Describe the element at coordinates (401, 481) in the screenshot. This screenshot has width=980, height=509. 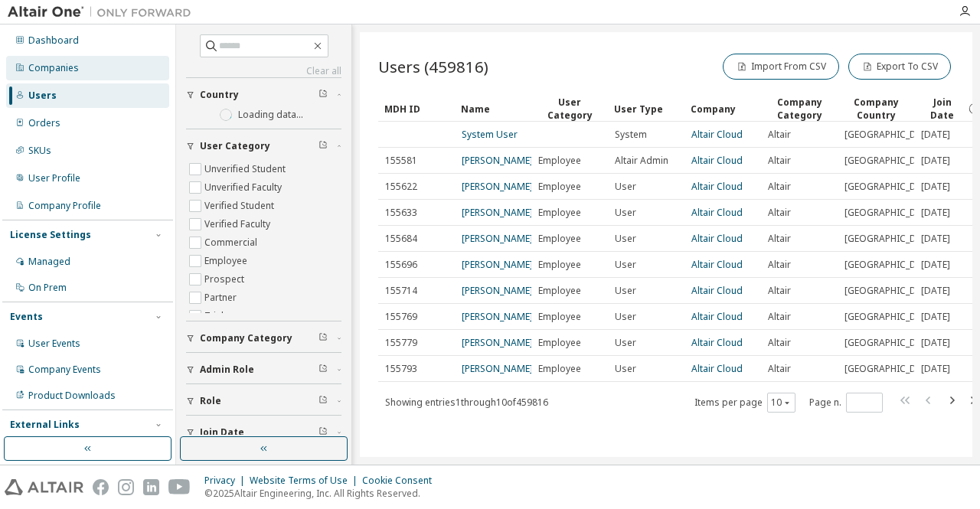
I see `div: Cookie Consent` at that location.